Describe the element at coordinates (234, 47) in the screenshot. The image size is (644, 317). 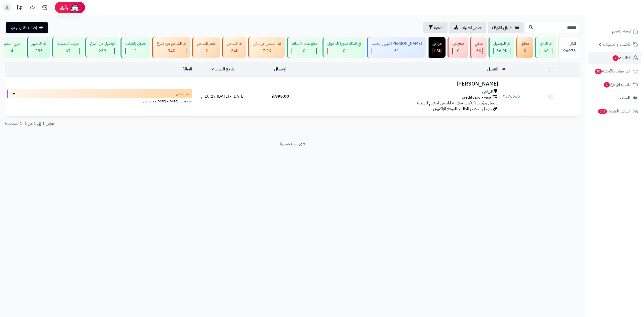
I see `a: تم الشحن 24K` at that location.